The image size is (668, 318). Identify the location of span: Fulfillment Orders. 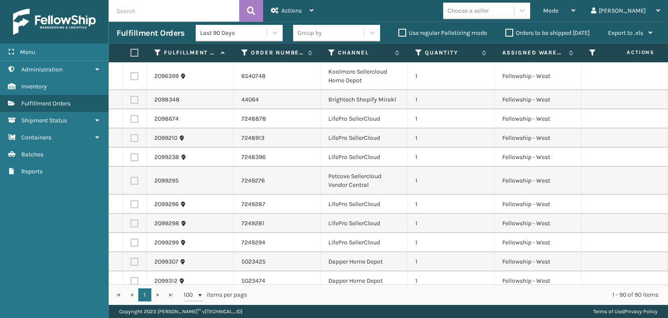
(46, 103).